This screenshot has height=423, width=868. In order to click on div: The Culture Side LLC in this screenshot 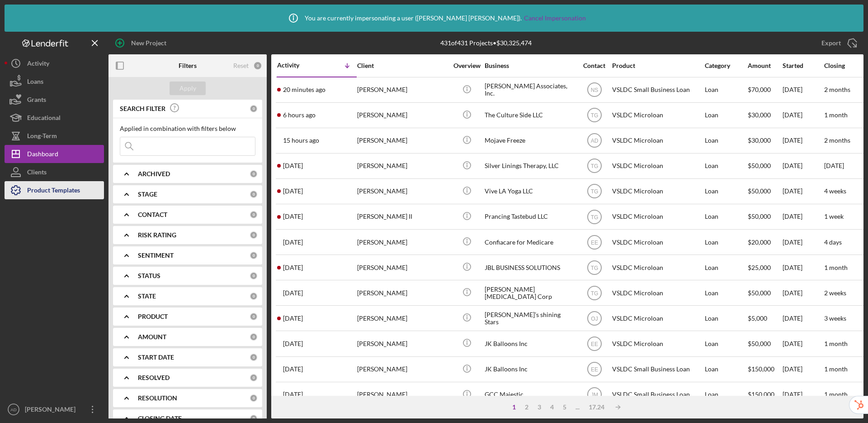, I will do `click(530, 115)`.